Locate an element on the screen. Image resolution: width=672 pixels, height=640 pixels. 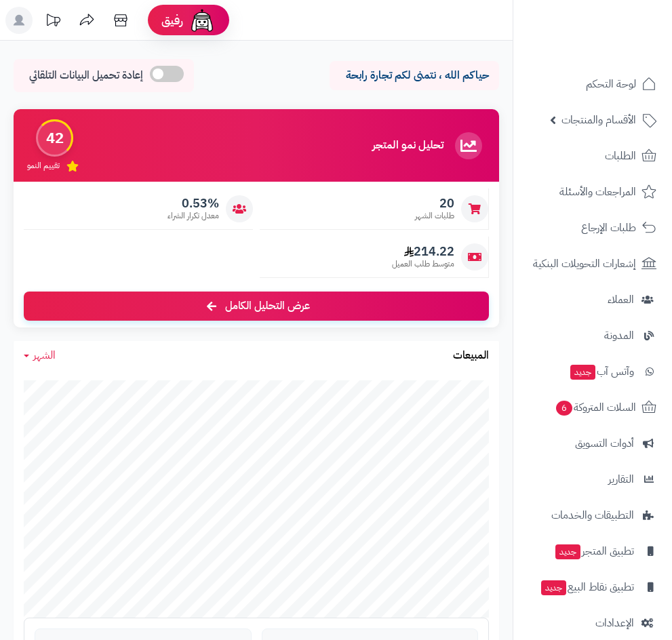
h3: تحليل نمو المتجر is located at coordinates (407, 146).